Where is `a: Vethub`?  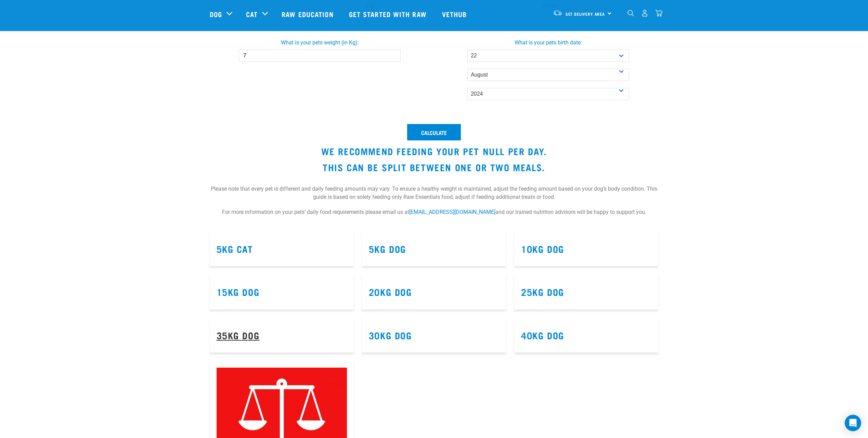 a: Vethub is located at coordinates (455, 14).